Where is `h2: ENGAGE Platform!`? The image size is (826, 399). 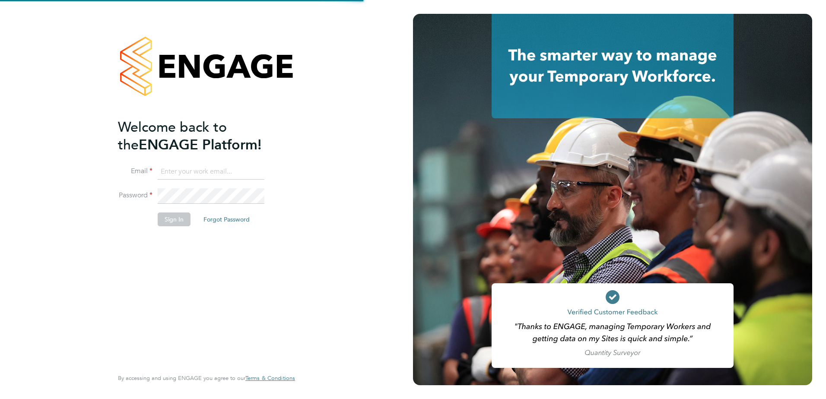 h2: ENGAGE Platform! is located at coordinates (202, 136).